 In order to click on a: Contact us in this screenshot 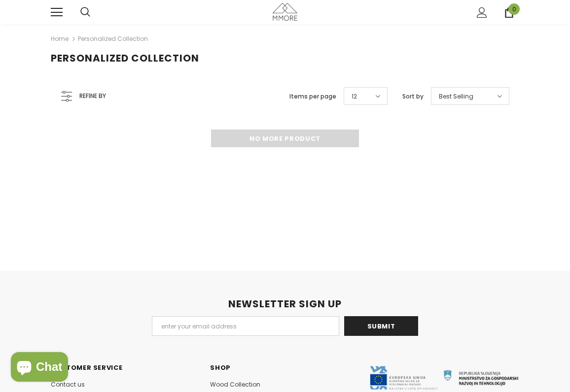, I will do `click(67, 385)`.